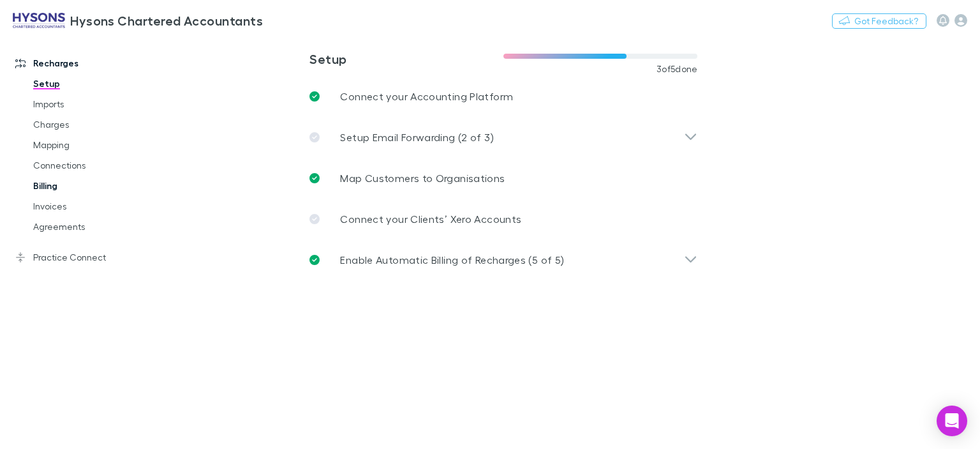 This screenshot has width=980, height=449. What do you see at coordinates (504, 138) in the screenshot?
I see `div: Setup Email Forwarding (2 of 3)` at bounding box center [504, 138].